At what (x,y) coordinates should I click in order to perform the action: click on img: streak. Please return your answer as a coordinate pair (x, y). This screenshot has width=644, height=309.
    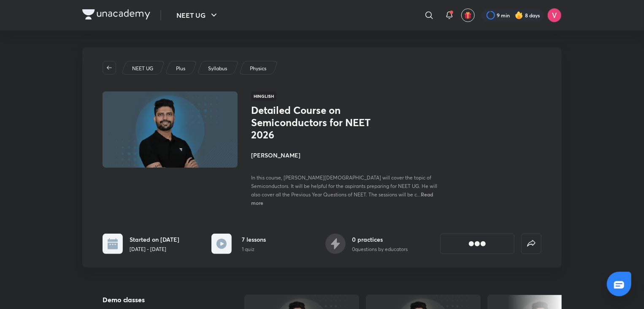
    Looking at the image, I should click on (519, 15).